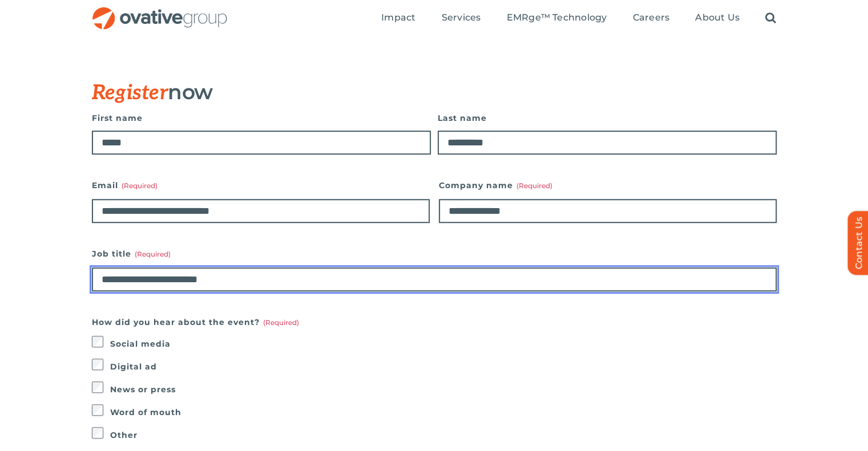  What do you see at coordinates (556, 18) in the screenshot?
I see `a: EMRge™ Technology` at bounding box center [556, 18].